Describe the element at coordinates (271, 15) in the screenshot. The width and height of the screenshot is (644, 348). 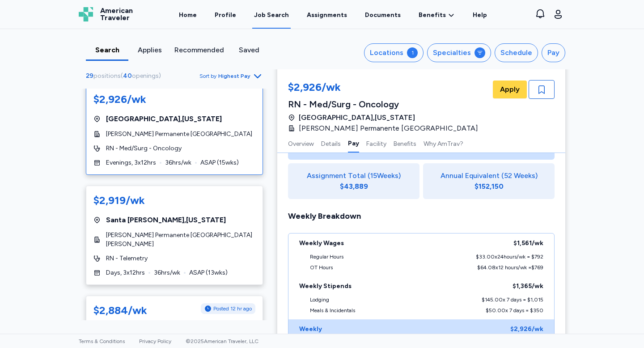
I see `a: Job Search` at that location.